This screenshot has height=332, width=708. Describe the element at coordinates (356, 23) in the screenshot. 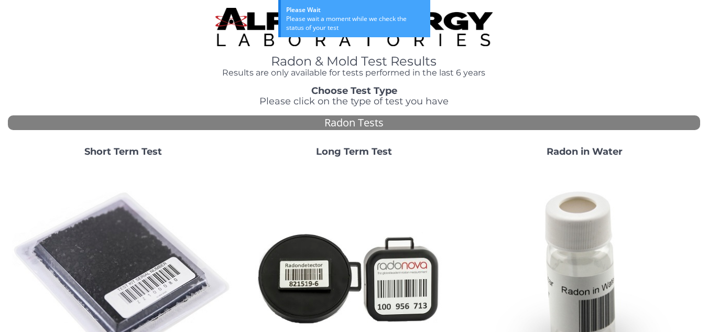

I see `div: Please wait a moment while we check the status of your test` at that location.